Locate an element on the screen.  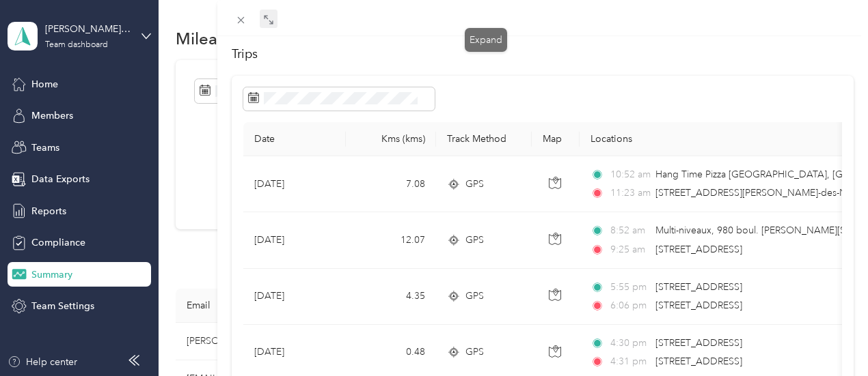
span: 8:52 am is located at coordinates (630, 231).